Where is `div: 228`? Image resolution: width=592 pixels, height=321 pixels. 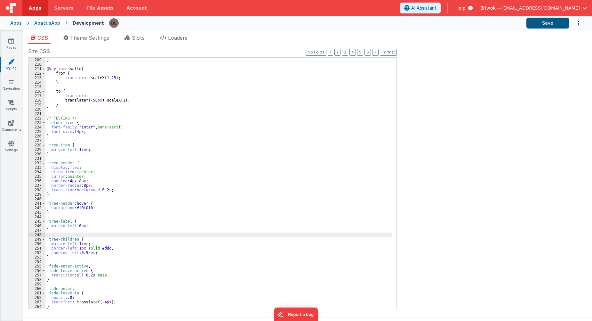
div: 228 is located at coordinates (37, 145).